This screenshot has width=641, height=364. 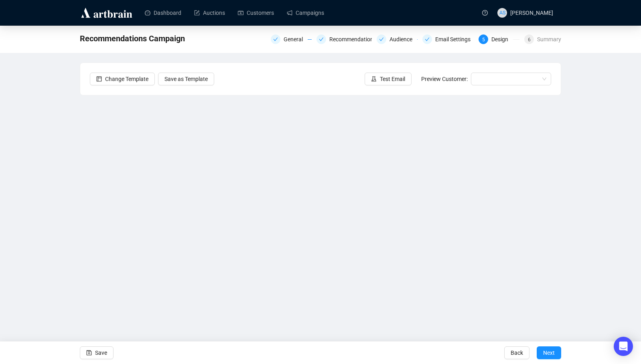 I want to click on span: Preview Customer:, so click(x=444, y=79).